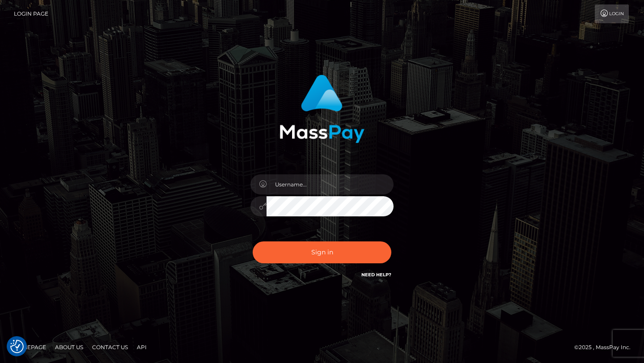 Image resolution: width=644 pixels, height=363 pixels. I want to click on a: Login Page, so click(31, 14).